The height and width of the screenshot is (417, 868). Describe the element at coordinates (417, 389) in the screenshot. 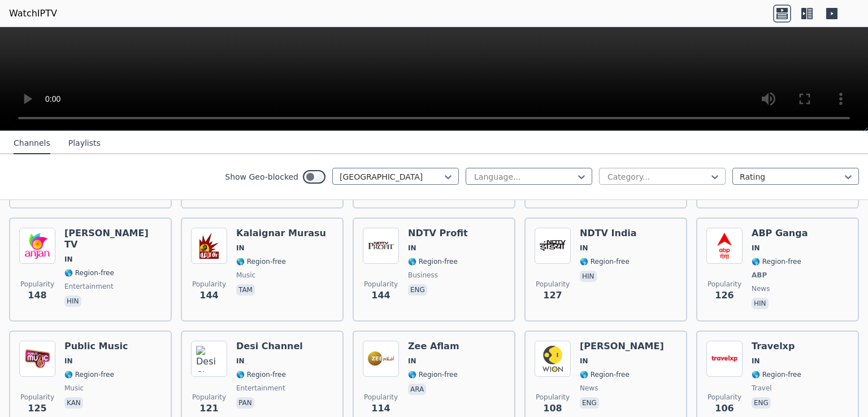

I see `p: ara` at that location.